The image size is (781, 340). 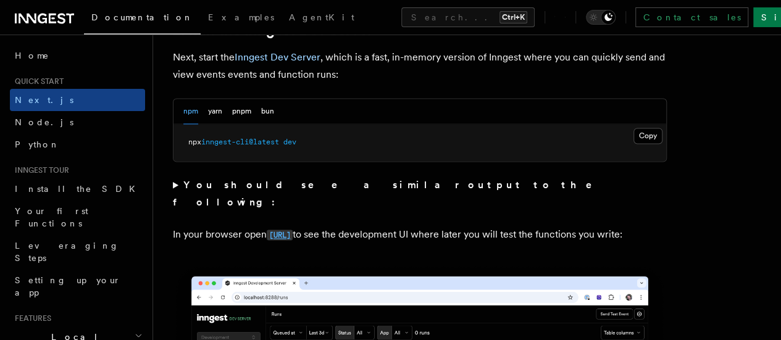 I want to click on span: Install the SDK, so click(x=78, y=189).